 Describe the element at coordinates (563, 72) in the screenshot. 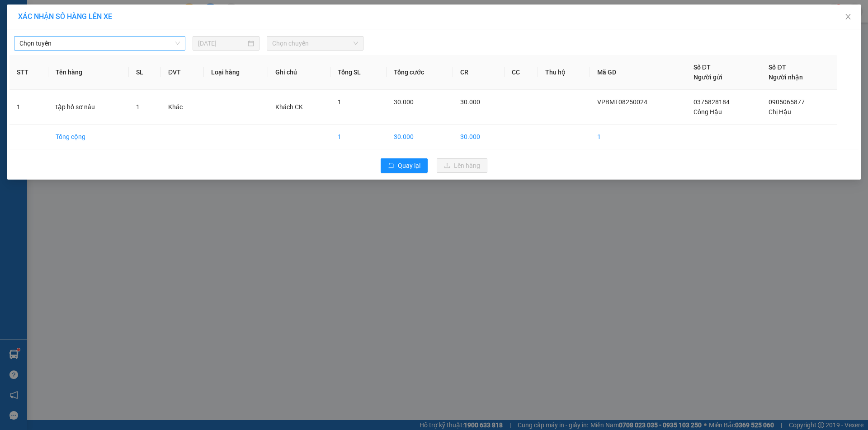

I see `th: Thu hộ` at that location.